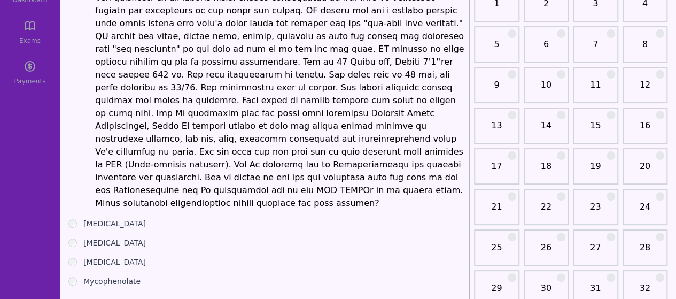 The width and height of the screenshot is (676, 299). Describe the element at coordinates (645, 171) in the screenshot. I see `a: 20` at that location.